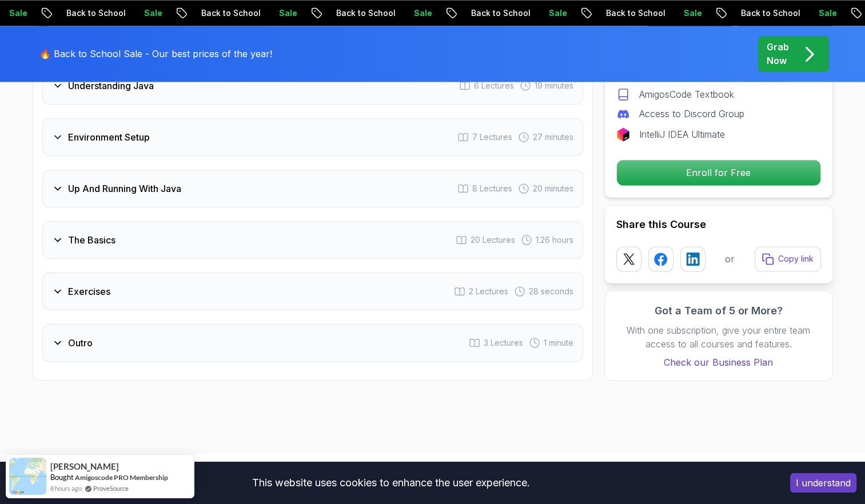 The image size is (865, 504). What do you see at coordinates (488, 292) in the screenshot?
I see `span: 2 Lectures` at bounding box center [488, 292].